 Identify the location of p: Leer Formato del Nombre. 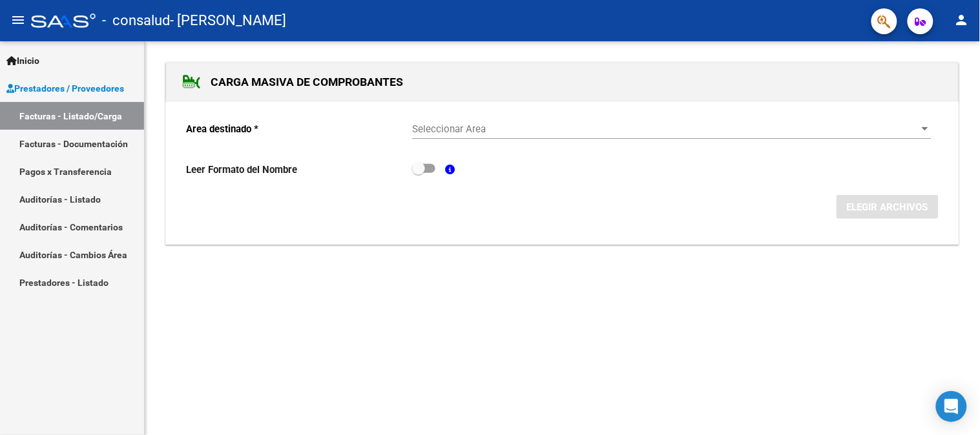
(299, 170).